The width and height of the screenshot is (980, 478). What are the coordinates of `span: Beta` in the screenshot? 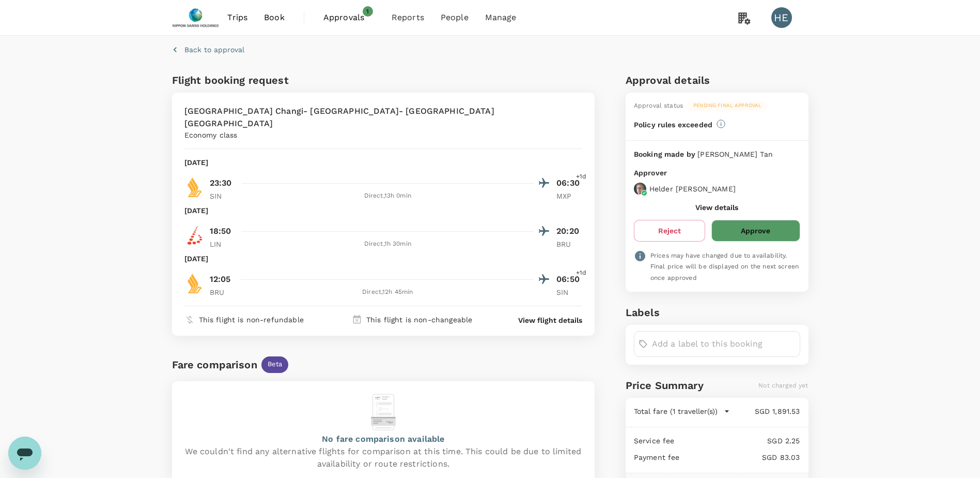 It's located at (275, 364).